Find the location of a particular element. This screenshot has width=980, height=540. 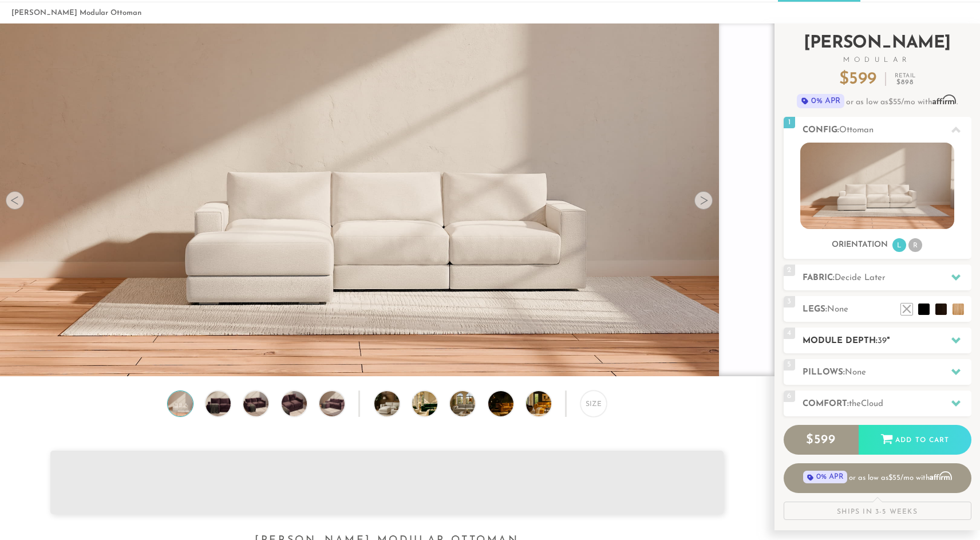

img: Landon Modular Ottoman no legs 1 is located at coordinates (180, 404).